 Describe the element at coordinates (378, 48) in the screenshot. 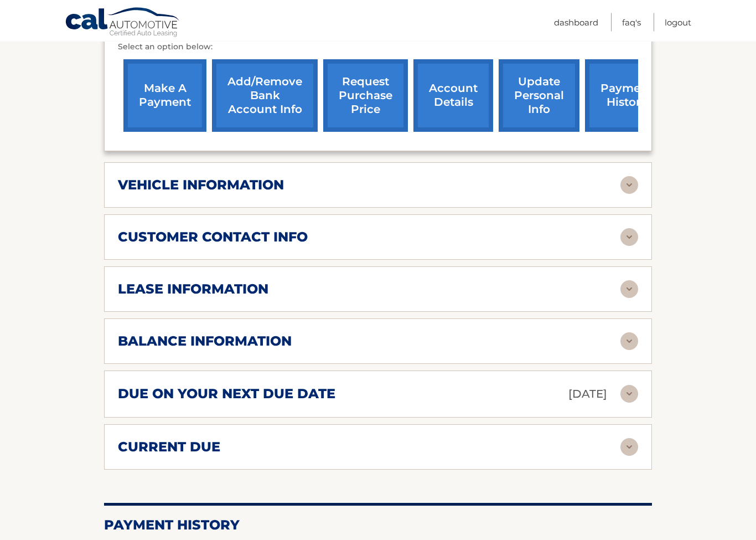

I see `p: Select an option below:` at that location.